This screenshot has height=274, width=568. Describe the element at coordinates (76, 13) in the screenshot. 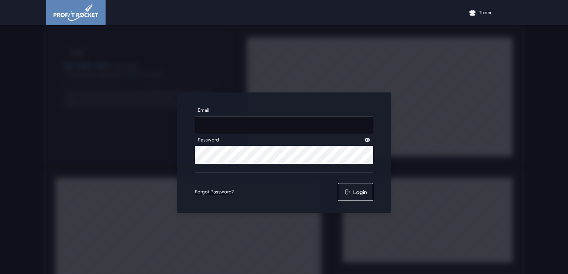

I see `img: image` at that location.